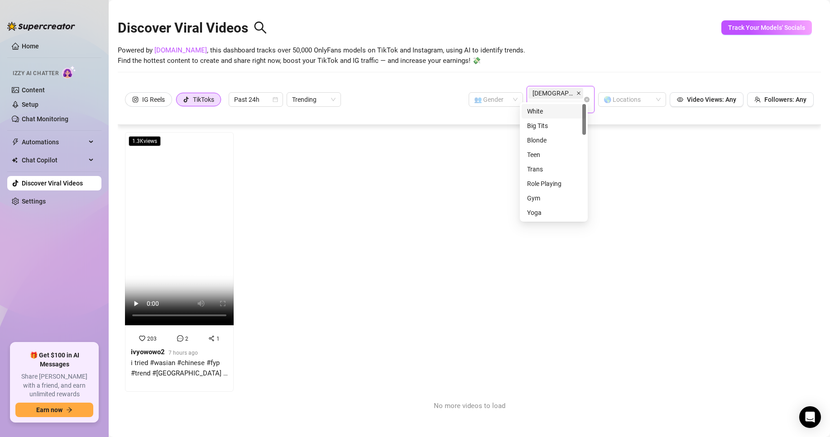 The image size is (830, 437). What do you see at coordinates (41, 26) in the screenshot?
I see `img: logo-BBDzfeDw.svg` at bounding box center [41, 26].